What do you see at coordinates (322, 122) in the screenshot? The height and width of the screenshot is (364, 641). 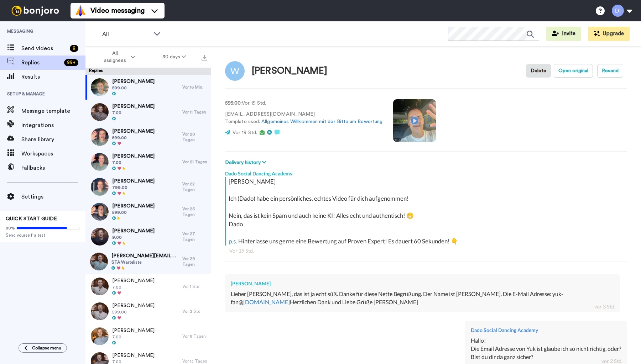 I see `a: Allgemeines Willkommen mit der Bitte um Bewertung` at bounding box center [322, 122].